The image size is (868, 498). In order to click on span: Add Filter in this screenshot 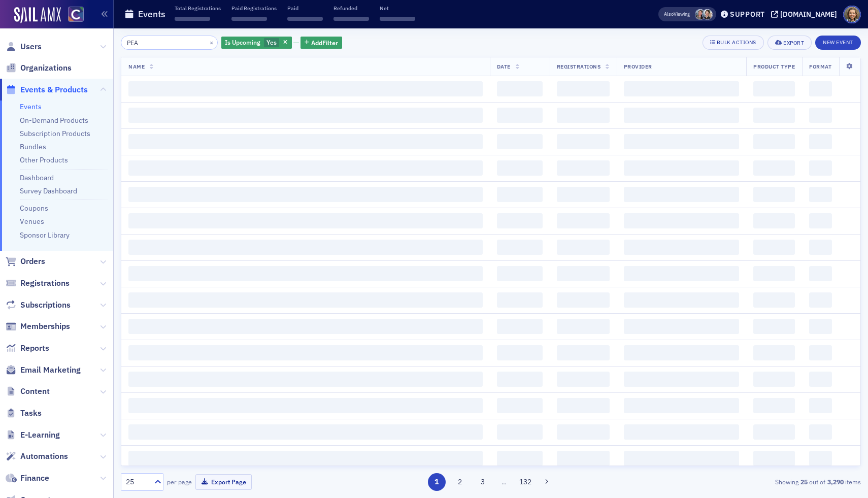, I will do `click(325, 42)`.